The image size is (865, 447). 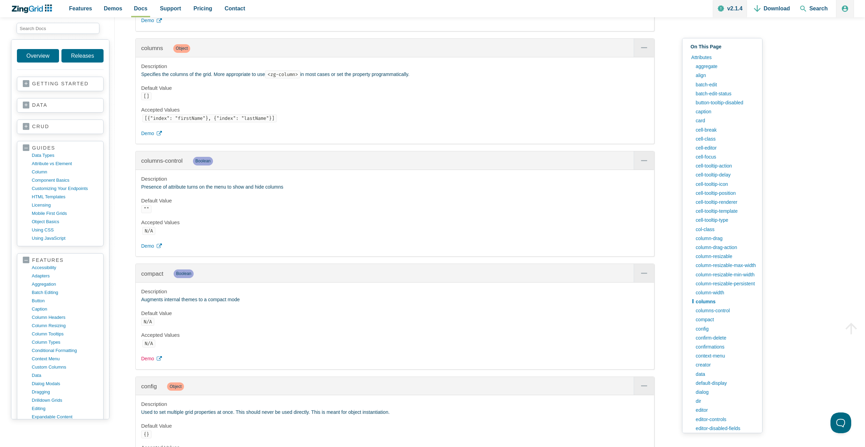 What do you see at coordinates (725, 374) in the screenshot?
I see `a: data` at bounding box center [725, 374].